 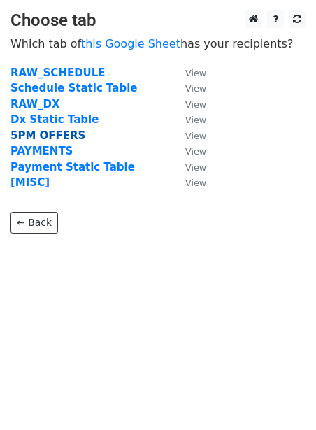 What do you see at coordinates (41, 151) in the screenshot?
I see `strong: PAYMENTS` at bounding box center [41, 151].